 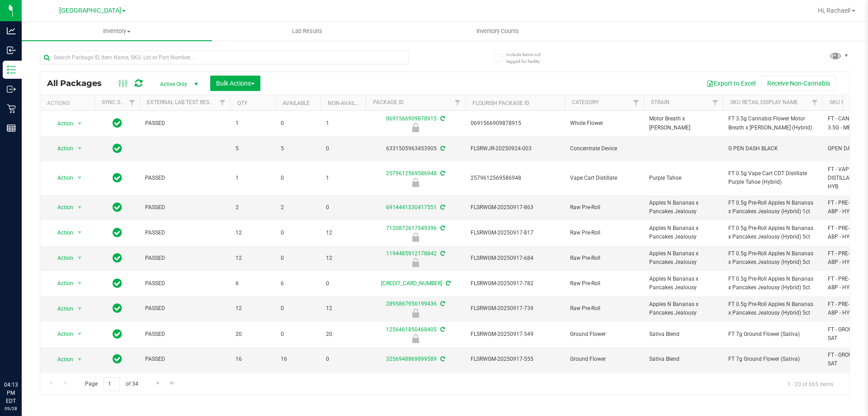 What do you see at coordinates (810, 384) in the screenshot?
I see `span: 1 - 20 of 665 items` at bounding box center [810, 384].